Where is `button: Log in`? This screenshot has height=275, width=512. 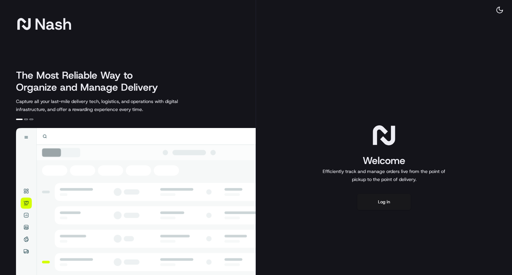
button: Log in is located at coordinates (384, 202).